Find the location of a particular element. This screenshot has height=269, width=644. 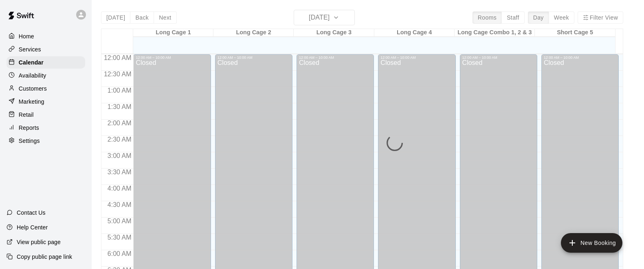

div: Long Cage 2 is located at coordinates (253, 33).